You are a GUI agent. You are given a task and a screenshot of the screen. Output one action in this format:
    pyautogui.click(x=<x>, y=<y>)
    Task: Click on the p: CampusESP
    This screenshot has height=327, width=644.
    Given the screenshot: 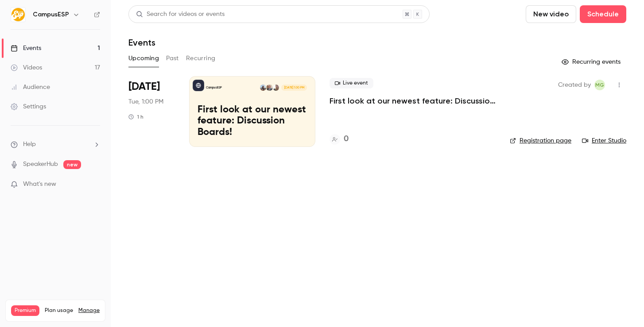 What is the action you would take?
    pyautogui.click(x=214, y=88)
    